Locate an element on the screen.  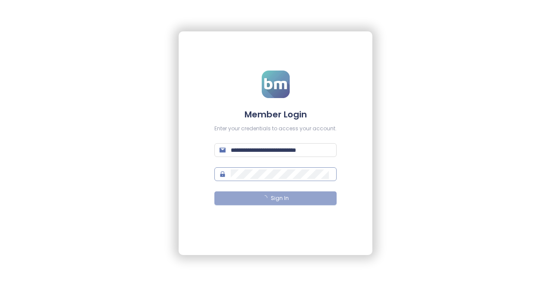
div: Enter your credentials to access your account. is located at coordinates (276, 129).